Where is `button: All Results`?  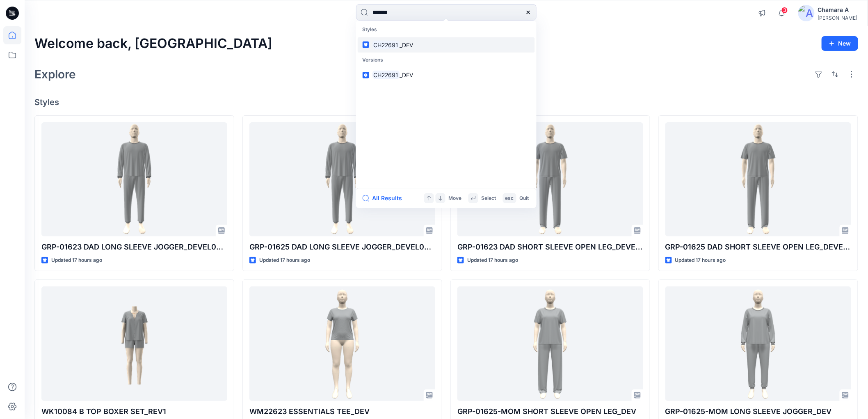
button: All Results is located at coordinates (385, 198).